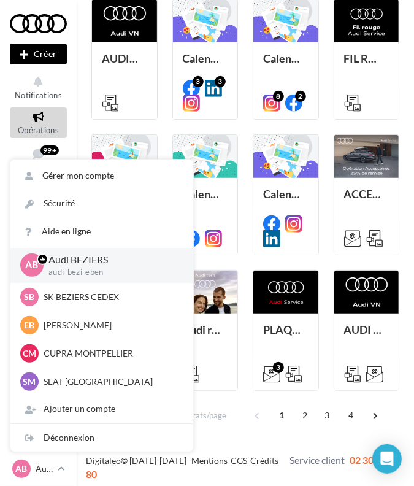 This screenshot has height=486, width=414. What do you see at coordinates (367, 64) in the screenshot?
I see `div: FIL ROUGE OCTOBRE - AUDI SERVICE` at bounding box center [367, 64].